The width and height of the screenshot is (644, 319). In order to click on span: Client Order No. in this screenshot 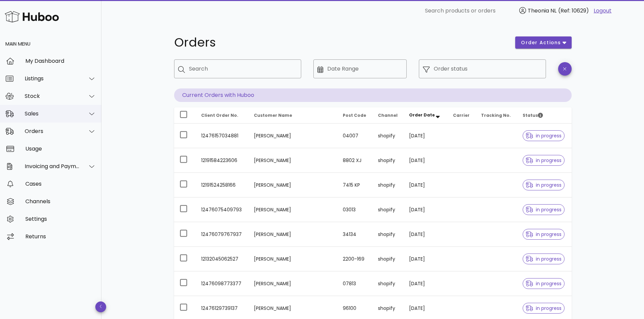, I will do `click(220, 115)`.